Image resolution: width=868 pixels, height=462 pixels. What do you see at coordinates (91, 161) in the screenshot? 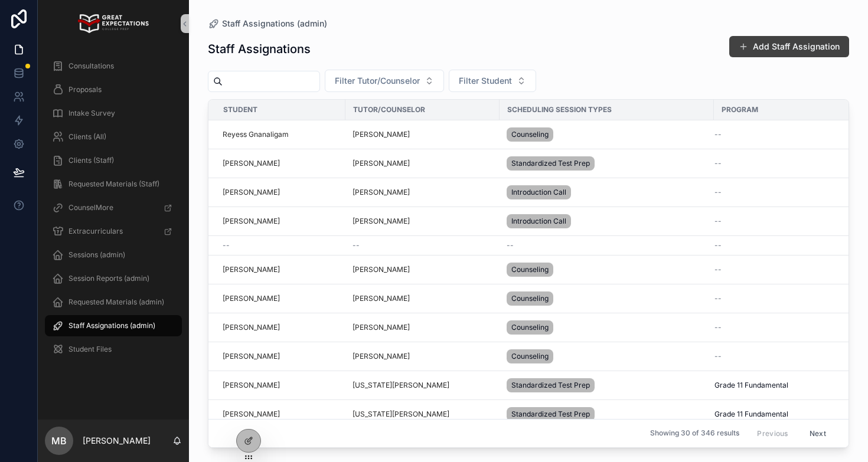
I see `span: Clients (Staff)` at bounding box center [91, 161].